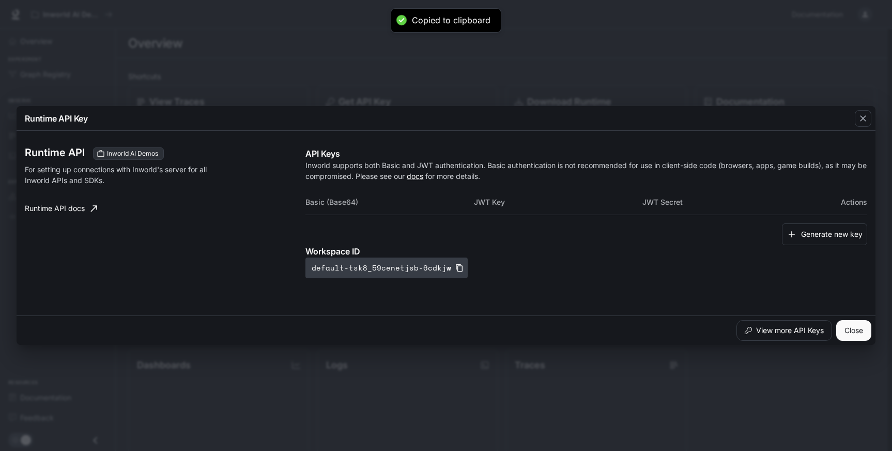 The image size is (892, 451). Describe the element at coordinates (61, 208) in the screenshot. I see `a: Runtime API docs` at that location.